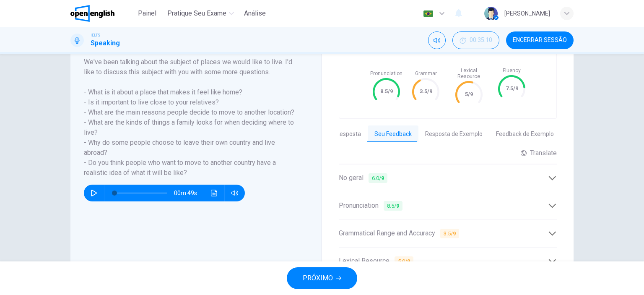 The image size is (644, 295). Describe the element at coordinates (447, 234) in the screenshot. I see `div: Grammatical Range and Accuracy 3.5/9` at that location.